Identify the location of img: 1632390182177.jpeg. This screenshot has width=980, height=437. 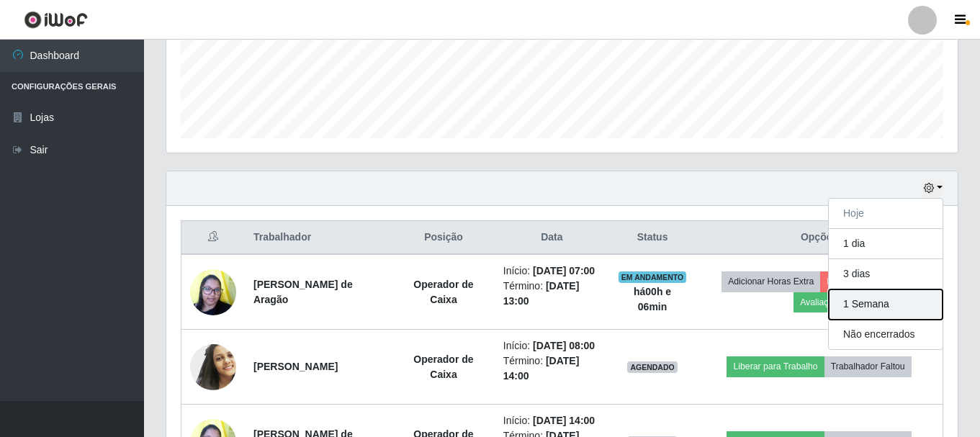
(214, 291).